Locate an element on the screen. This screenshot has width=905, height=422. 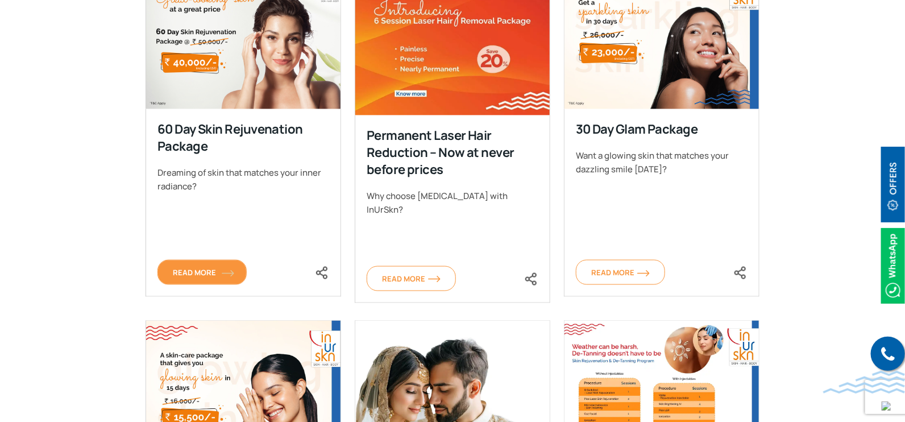
div: 30 Day Glam Package is located at coordinates (661, 129).